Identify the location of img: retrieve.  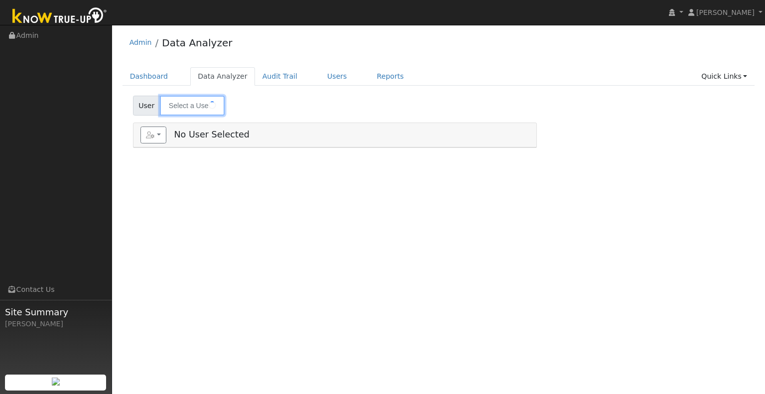
(56, 382).